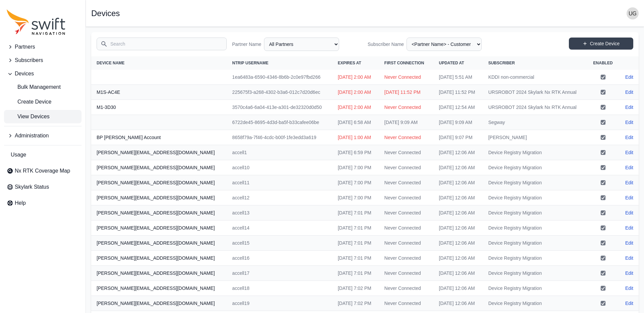 This screenshot has width=644, height=313. What do you see at coordinates (386, 44) in the screenshot?
I see `label: Subscriber Name` at bounding box center [386, 44].